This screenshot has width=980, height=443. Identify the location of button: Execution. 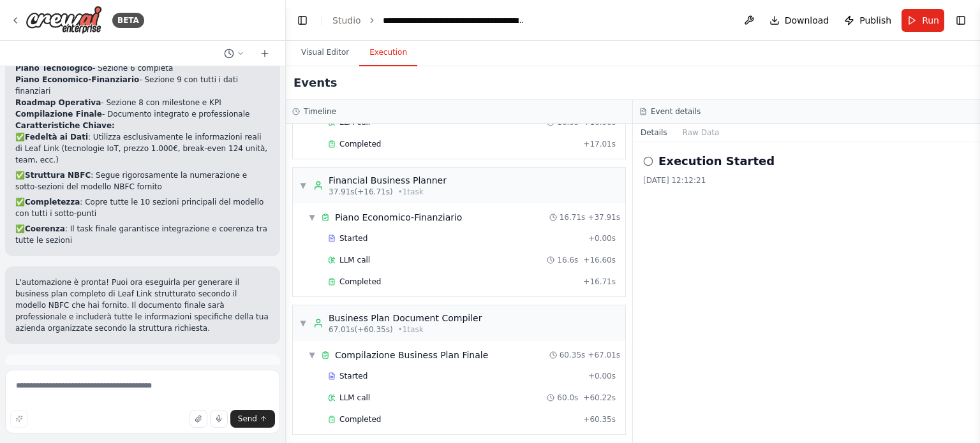
(388, 53).